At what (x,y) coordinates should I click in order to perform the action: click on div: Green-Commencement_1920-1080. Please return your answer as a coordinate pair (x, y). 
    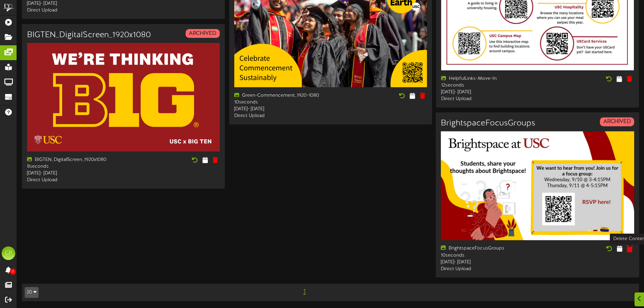
    Looking at the image, I should click on (280, 96).